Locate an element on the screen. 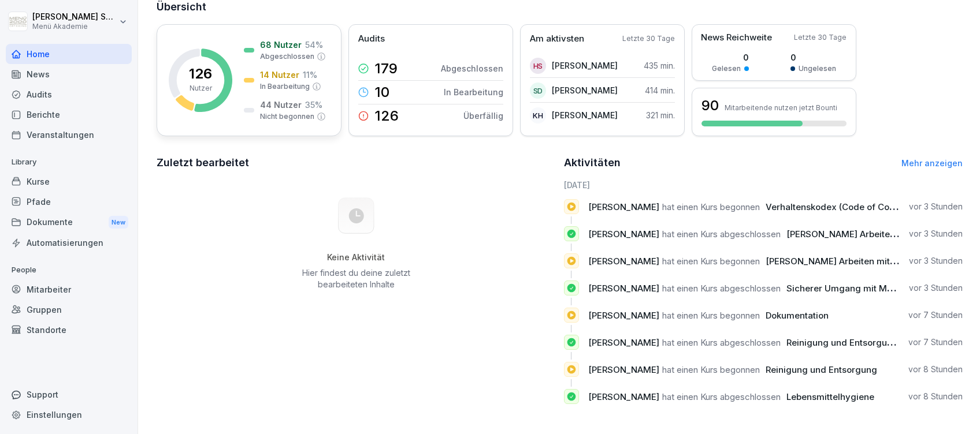 This screenshot has height=434, width=980. p: 44 Nutzer is located at coordinates (281, 104).